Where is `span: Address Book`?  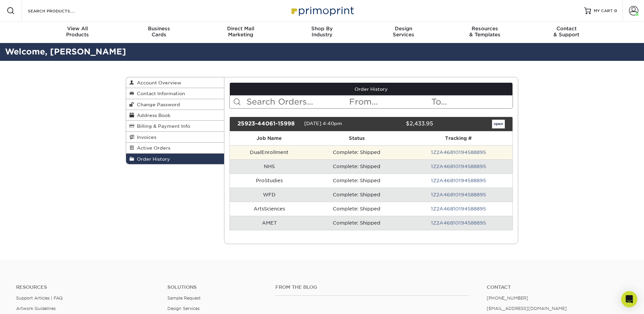 span: Address Book is located at coordinates (152, 115).